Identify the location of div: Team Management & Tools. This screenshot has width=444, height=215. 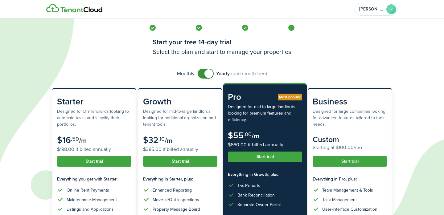
(347, 190).